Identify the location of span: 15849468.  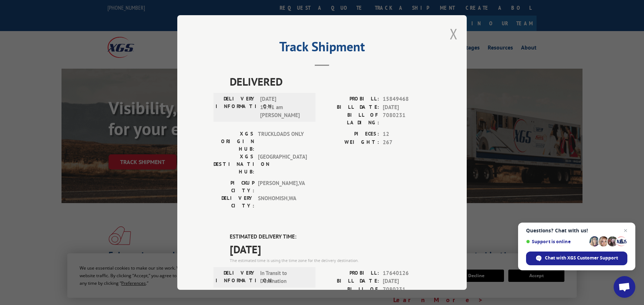
(407, 99).